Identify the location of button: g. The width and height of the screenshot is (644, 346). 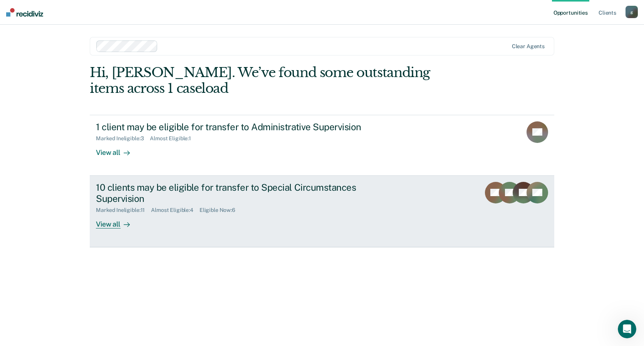
(632, 12).